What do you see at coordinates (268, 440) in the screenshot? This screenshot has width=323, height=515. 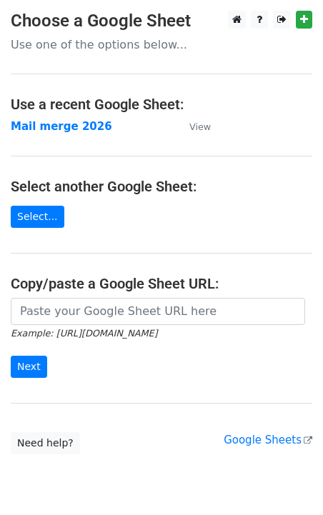 I see `a: Google Sheets` at bounding box center [268, 440].